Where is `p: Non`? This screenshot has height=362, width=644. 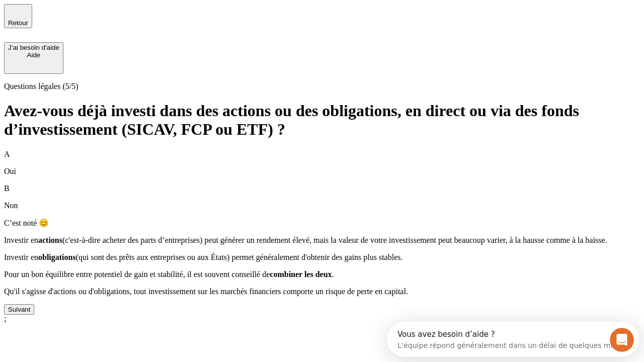
p: Non is located at coordinates (322, 206).